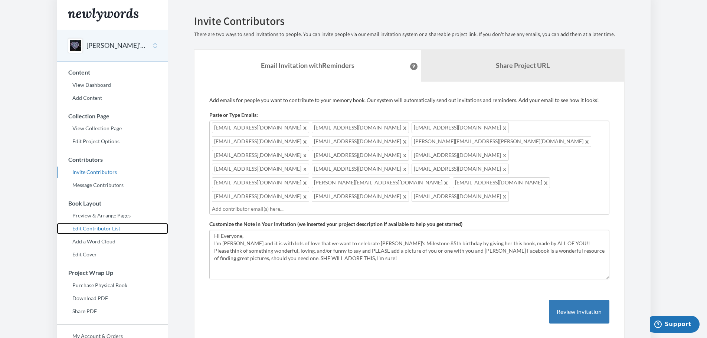 The width and height of the screenshot is (707, 338). Describe the element at coordinates (233, 115) in the screenshot. I see `label: Paste or Type Emails:` at that location.